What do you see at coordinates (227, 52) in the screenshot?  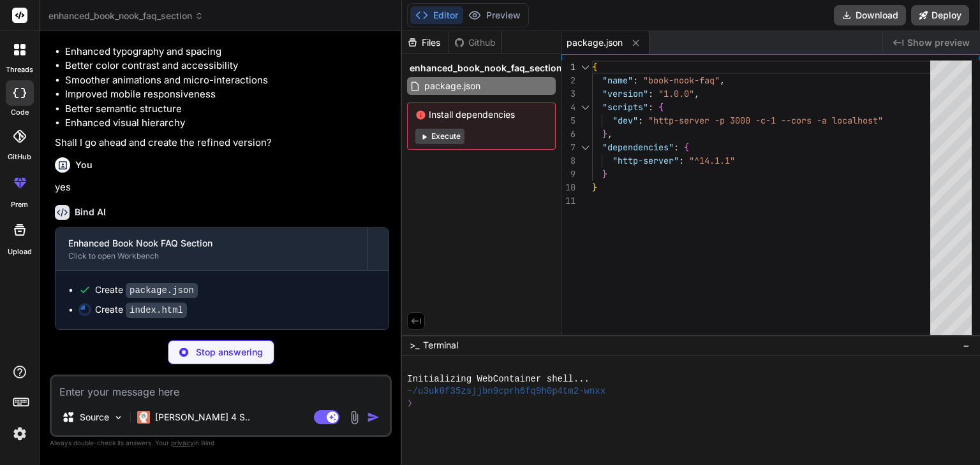 I see `li: Enhanced typography and spacing` at bounding box center [227, 52].